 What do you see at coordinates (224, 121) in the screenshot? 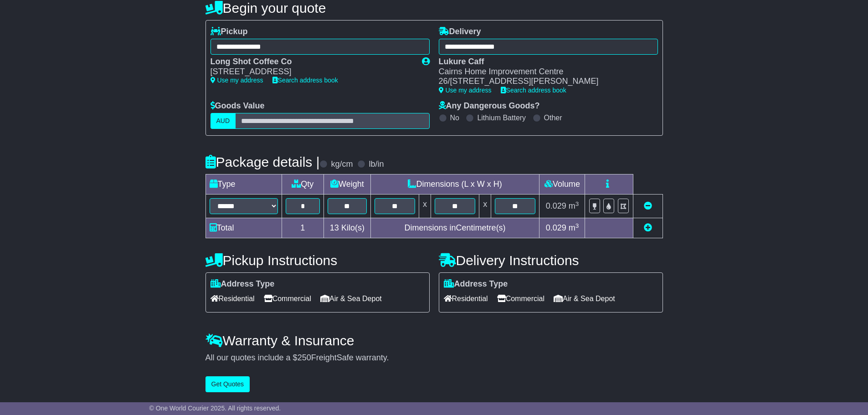
I see `label: AUD` at bounding box center [224, 121].